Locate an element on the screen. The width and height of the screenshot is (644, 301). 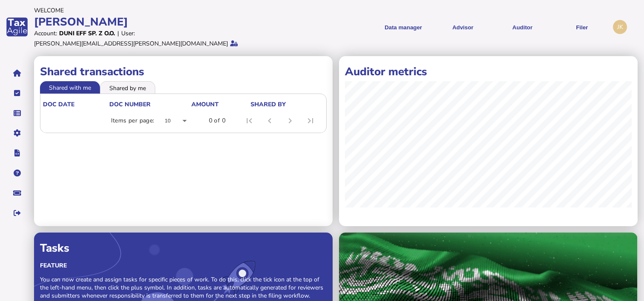
button: Data manager is located at coordinates (17, 113).